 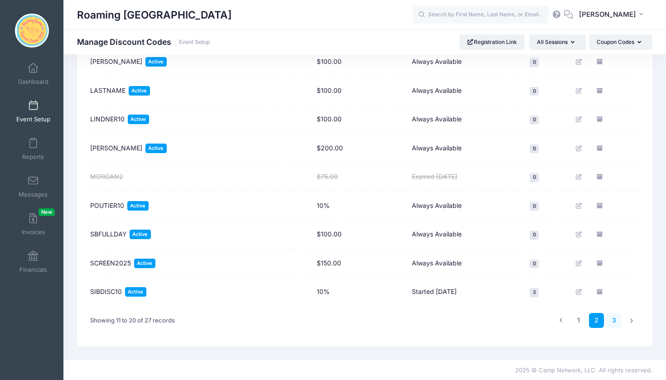 I want to click on span: SCREEN2025, so click(x=111, y=263).